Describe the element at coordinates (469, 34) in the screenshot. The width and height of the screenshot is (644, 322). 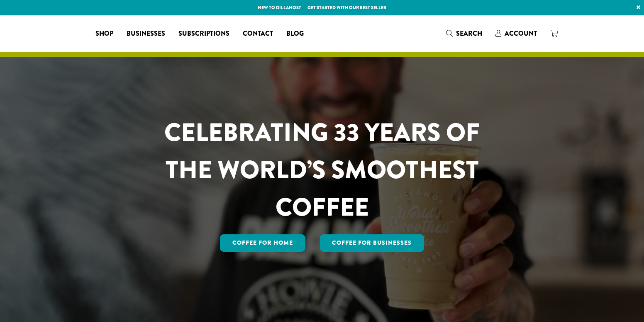
I see `span: Search` at that location.